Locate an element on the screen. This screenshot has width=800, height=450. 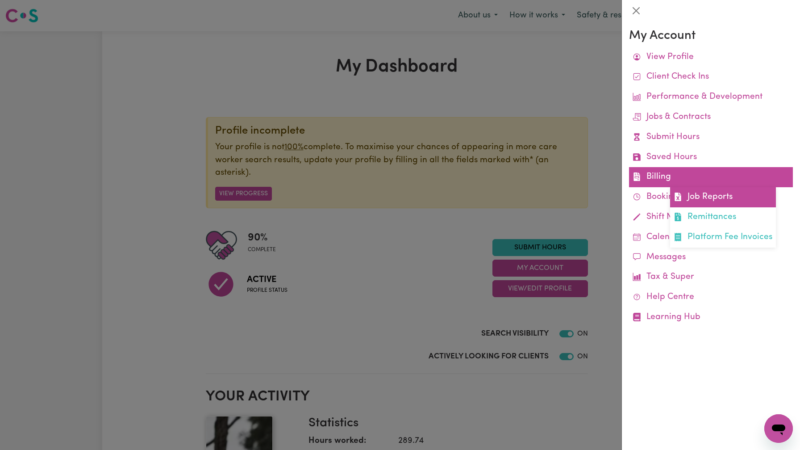
a: Learning Hub is located at coordinates (711, 317).